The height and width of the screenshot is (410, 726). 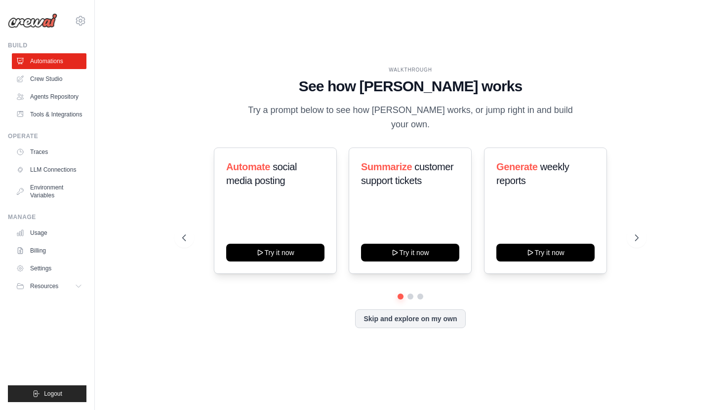 What do you see at coordinates (44, 286) in the screenshot?
I see `span: Resources` at bounding box center [44, 286].